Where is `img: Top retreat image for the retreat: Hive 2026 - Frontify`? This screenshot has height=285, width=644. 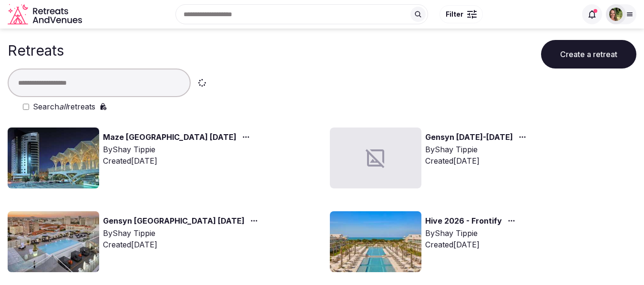 img: Top retreat image for the retreat: Hive 2026 - Frontify is located at coordinates (376, 242).